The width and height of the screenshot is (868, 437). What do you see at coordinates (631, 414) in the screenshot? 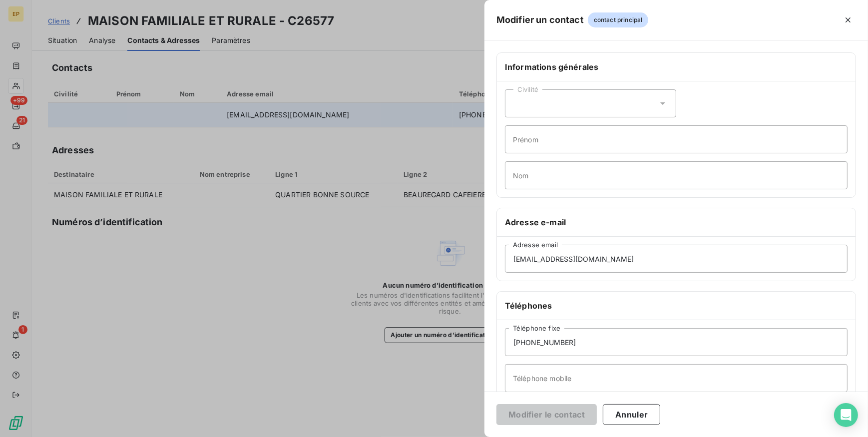
I see `button: Annuler` at bounding box center [631, 414].